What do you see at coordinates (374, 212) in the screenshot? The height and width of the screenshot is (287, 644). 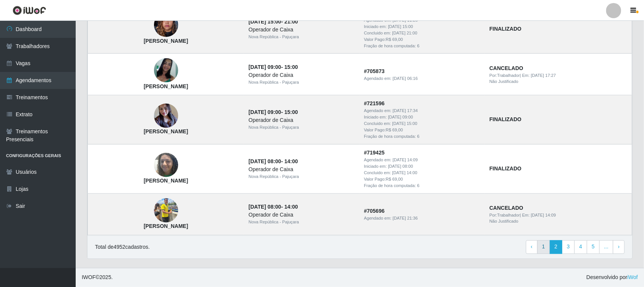 I see `strong: # 705696` at bounding box center [374, 212].